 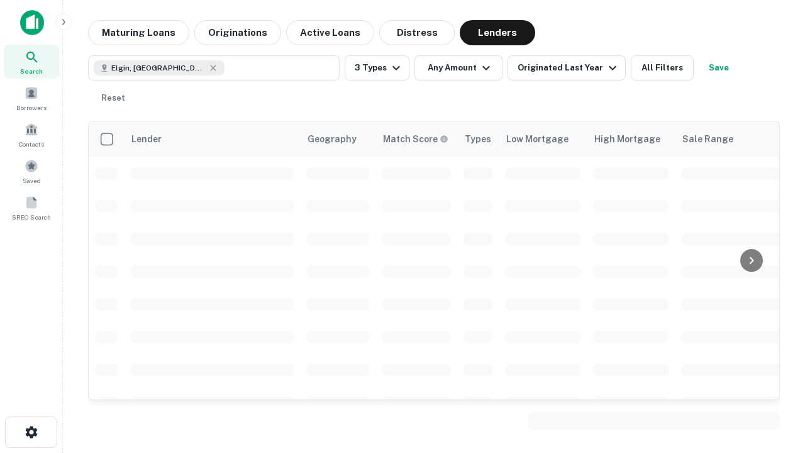 I want to click on th: Low Mortgage, so click(x=543, y=139).